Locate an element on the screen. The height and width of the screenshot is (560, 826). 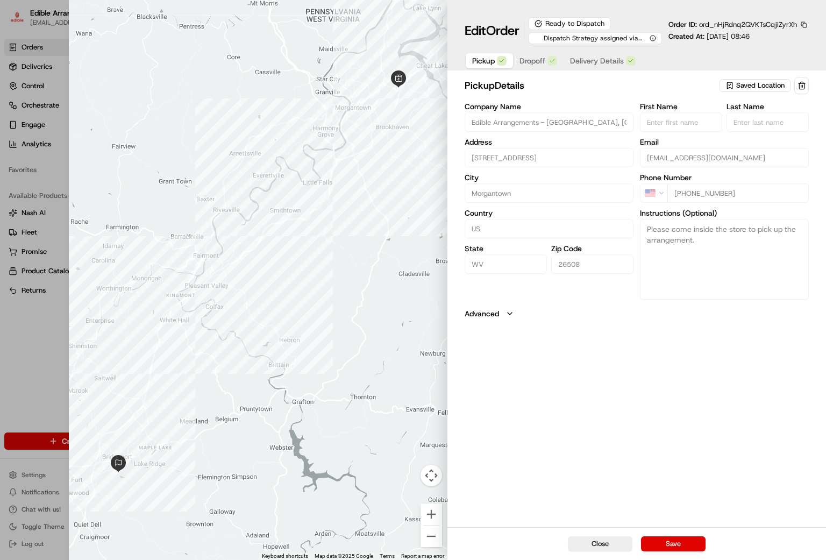
div: Past conversations is located at coordinates (41, 145).